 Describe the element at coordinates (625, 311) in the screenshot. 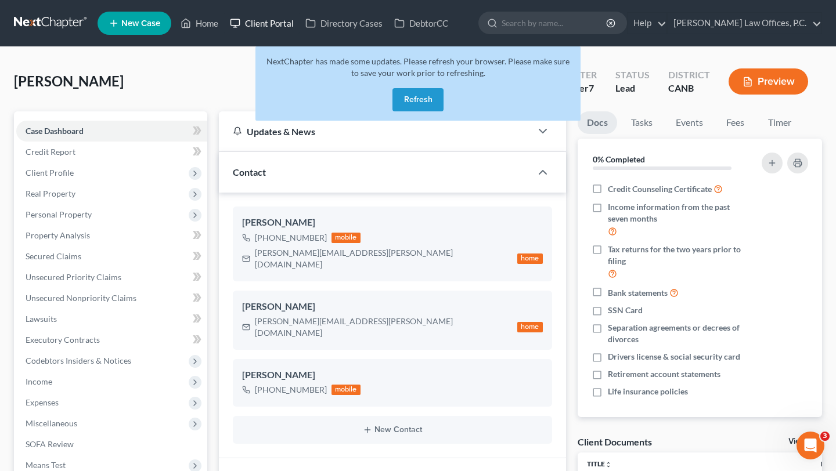

I see `span: SSN Card` at that location.